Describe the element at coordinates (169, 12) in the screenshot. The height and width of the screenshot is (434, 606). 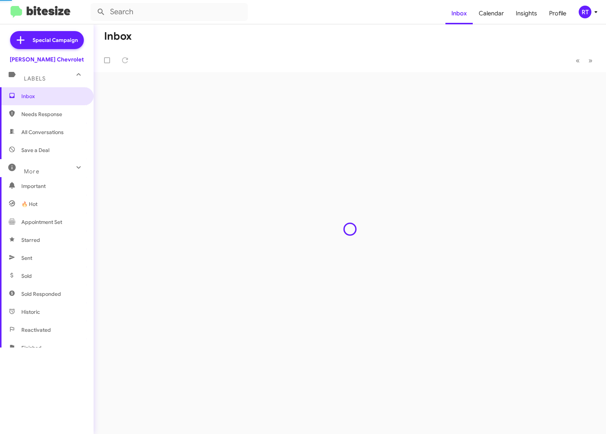
I see `input: Search` at that location.